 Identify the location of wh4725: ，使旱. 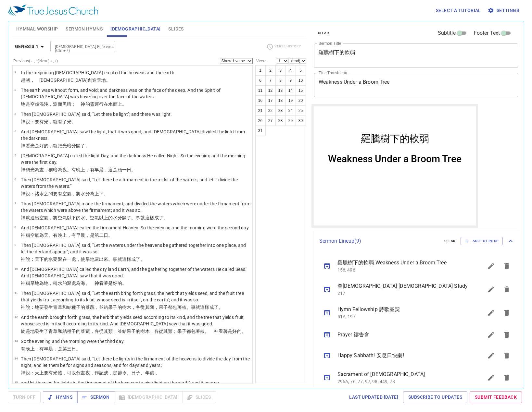
(110, 259).